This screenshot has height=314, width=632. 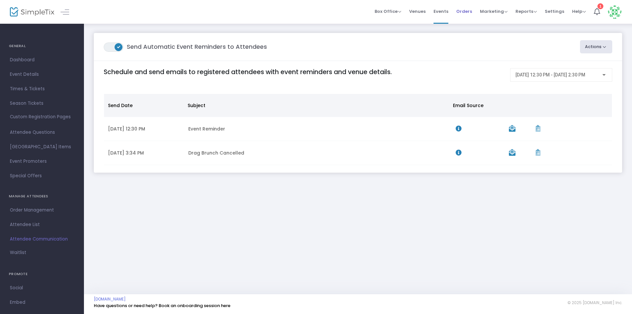 What do you see at coordinates (441, 11) in the screenshot?
I see `span: Events` at bounding box center [441, 11].